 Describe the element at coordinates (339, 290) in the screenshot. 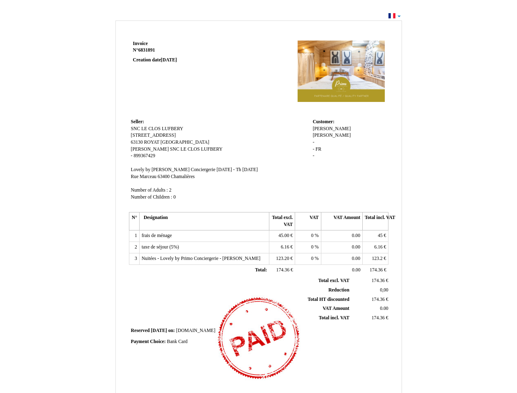

I see `span: Reduction` at that location.